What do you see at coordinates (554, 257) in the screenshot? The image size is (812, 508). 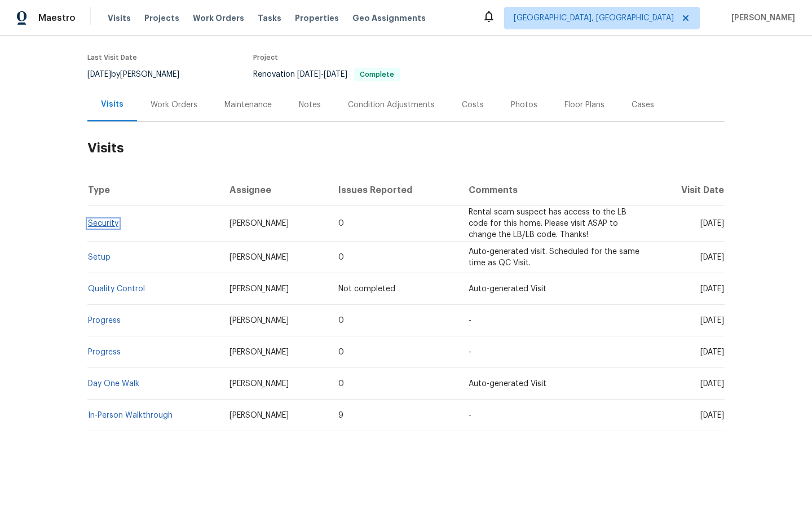 I see `span: Auto-generated visit. Scheduled for the same time as QC Visit.` at bounding box center [554, 257].